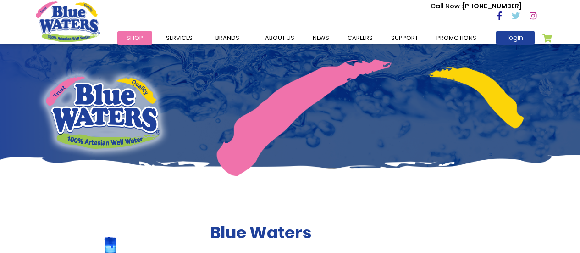 The height and width of the screenshot is (253, 580). Describe the element at coordinates (447, 6) in the screenshot. I see `span: Call Now :` at that location.